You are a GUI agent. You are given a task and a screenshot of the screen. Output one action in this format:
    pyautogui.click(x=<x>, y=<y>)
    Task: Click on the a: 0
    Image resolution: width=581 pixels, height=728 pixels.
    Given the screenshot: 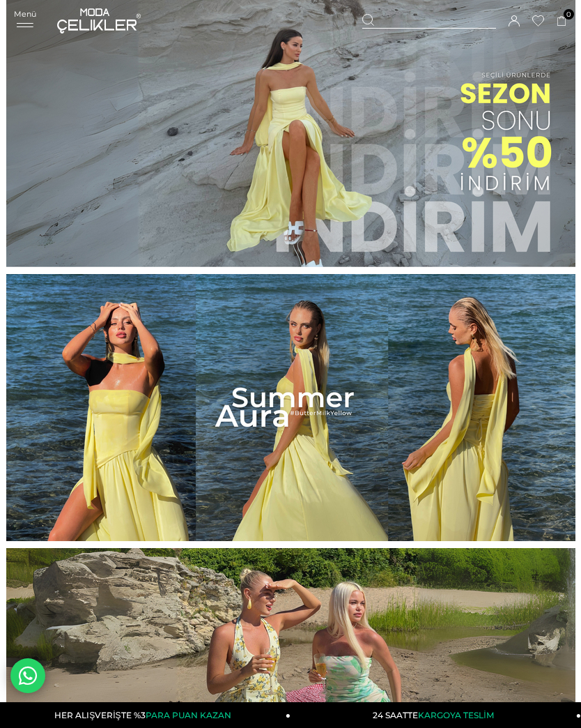 What is the action you would take?
    pyautogui.click(x=562, y=21)
    